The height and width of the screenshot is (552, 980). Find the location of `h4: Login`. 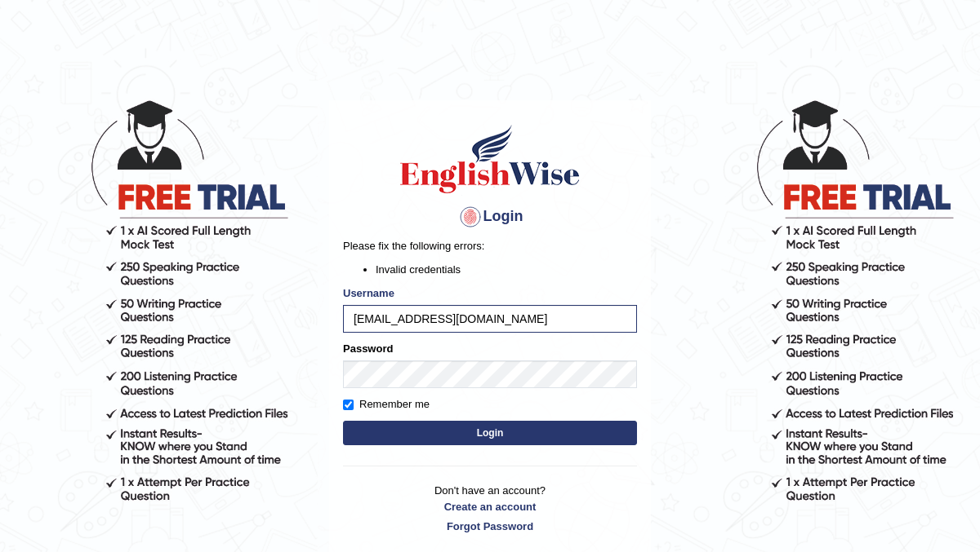

h4: Login is located at coordinates (490, 217).